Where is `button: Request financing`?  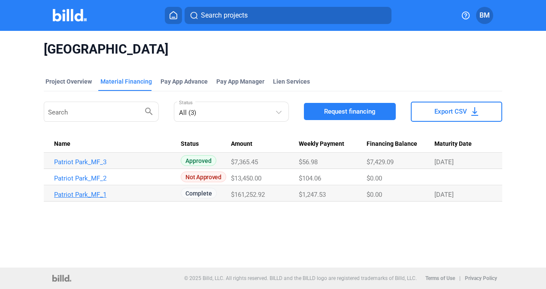
button: Request financing is located at coordinates (350, 112).